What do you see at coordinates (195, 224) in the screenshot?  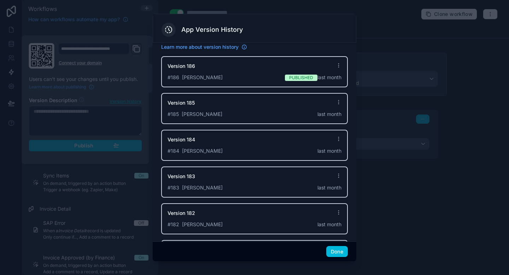 I see `span: # 182` at bounding box center [195, 224].